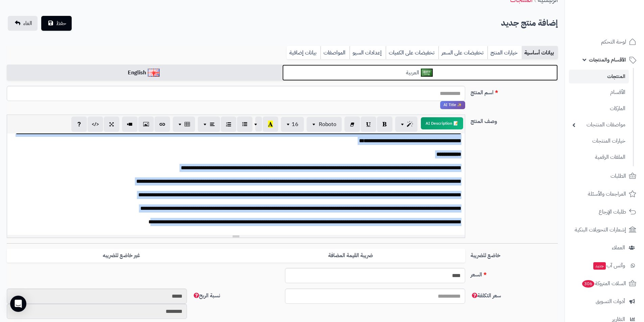  Describe the element at coordinates (607, 194) in the screenshot. I see `span: المراجعات والأسئلة` at that location.